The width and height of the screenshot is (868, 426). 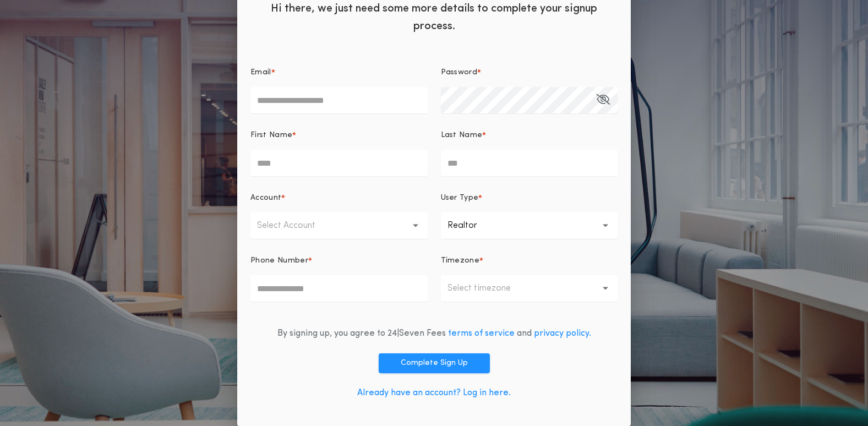 What do you see at coordinates (339, 100) in the screenshot?
I see `input: Email*` at bounding box center [339, 100].